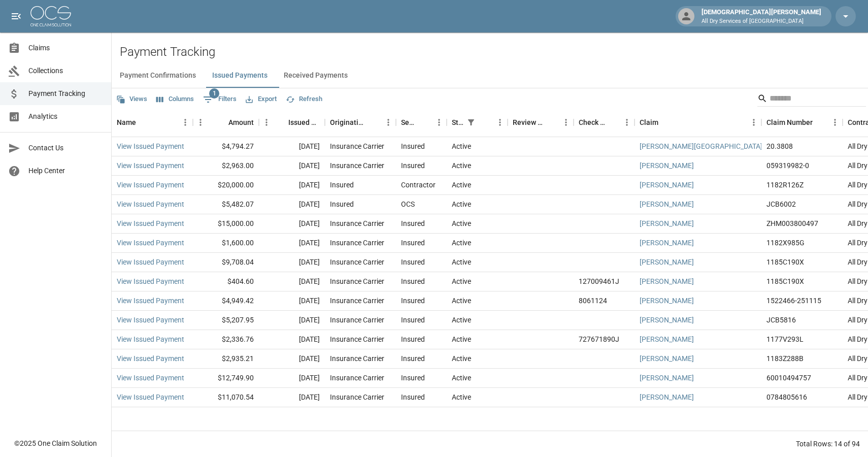 The height and width of the screenshot is (457, 868). Describe the element at coordinates (65, 117) in the screenshot. I see `span: Analytics` at that location.